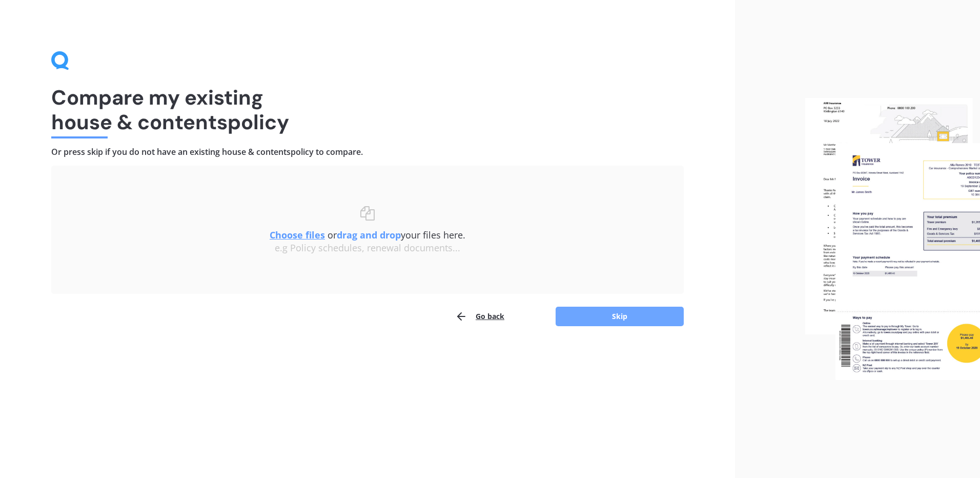 The width and height of the screenshot is (980, 478). Describe the element at coordinates (892, 239) in the screenshot. I see `img: files.webp` at that location.